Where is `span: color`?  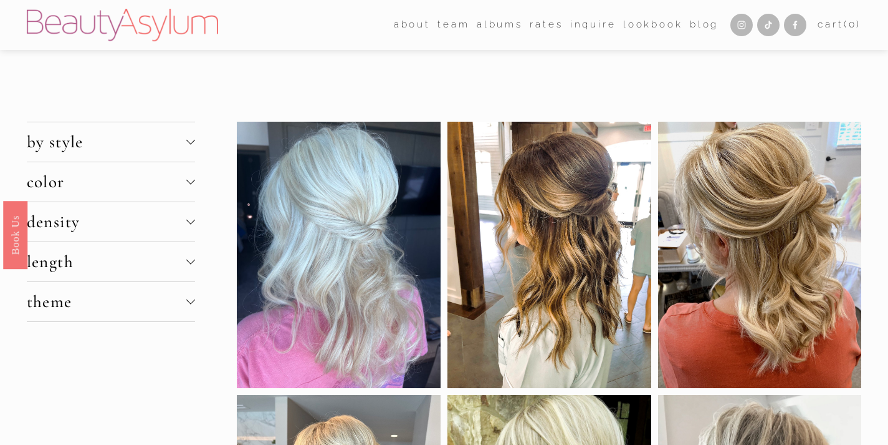
span: color is located at coordinates (107, 181).